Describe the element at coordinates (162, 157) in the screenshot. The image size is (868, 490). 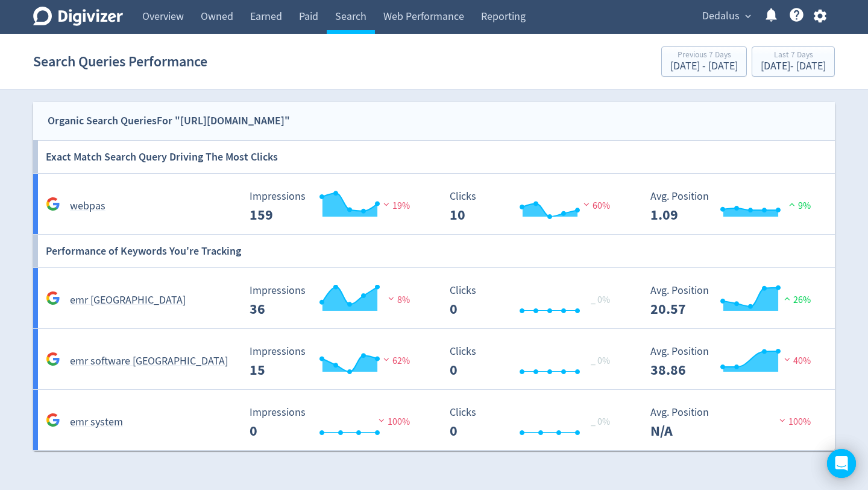
I see `h6: Exact Match Search Query Driving The Most Clicks` at that location.